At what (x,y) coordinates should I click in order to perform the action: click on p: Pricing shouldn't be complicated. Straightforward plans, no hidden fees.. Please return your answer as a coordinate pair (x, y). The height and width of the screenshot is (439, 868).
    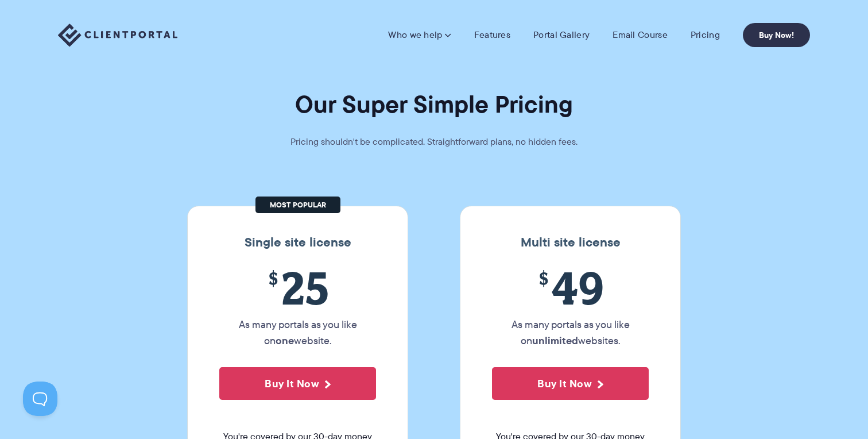
    Looking at the image, I should click on (434, 142).